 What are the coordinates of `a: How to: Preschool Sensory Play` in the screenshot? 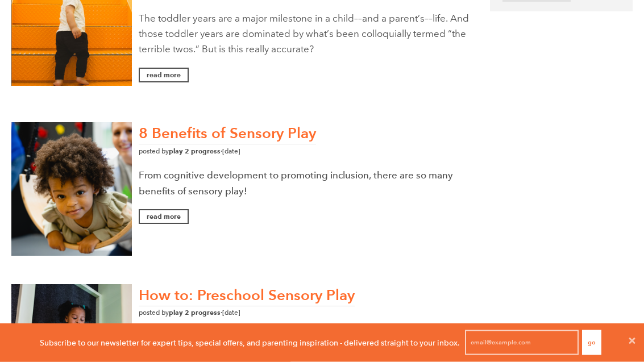 It's located at (247, 296).